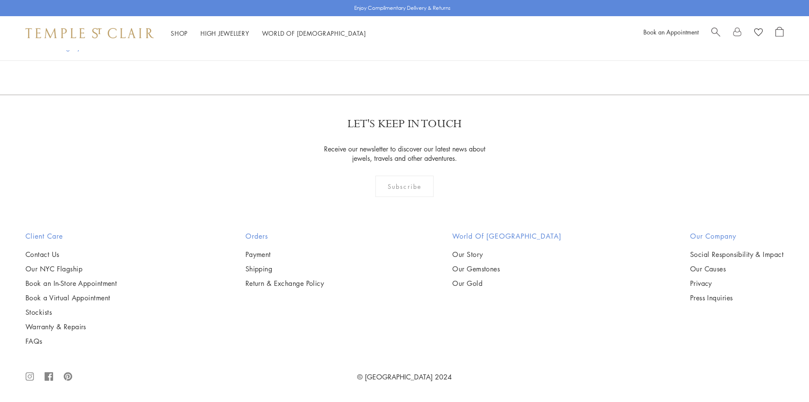 The height and width of the screenshot is (402, 809). What do you see at coordinates (737, 269) in the screenshot?
I see `a: Our Causes` at bounding box center [737, 269].